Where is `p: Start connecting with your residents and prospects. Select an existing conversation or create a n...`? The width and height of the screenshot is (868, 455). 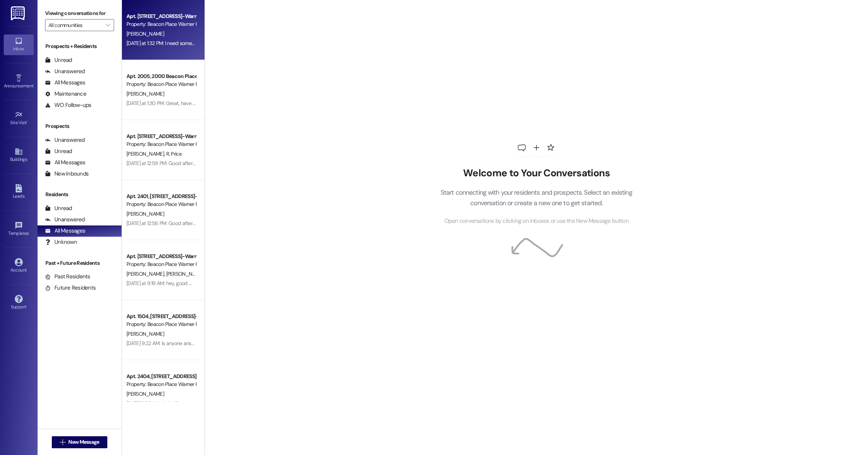 p: Start connecting with your residents and prospects. Select an existing conversation or create a n... is located at coordinates (536, 198).